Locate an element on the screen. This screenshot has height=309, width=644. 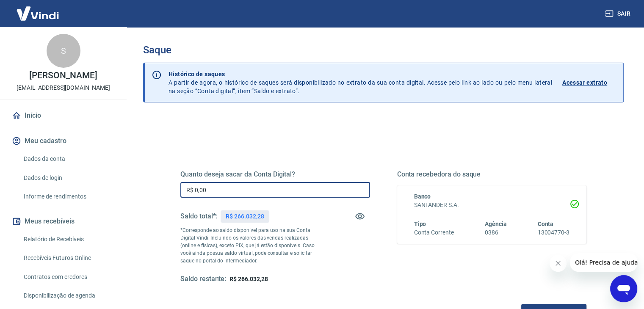
span: Agência is located at coordinates (496, 224).